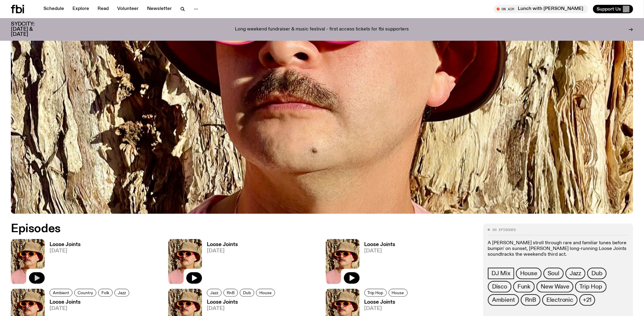 Image resolution: width=644 pixels, height=316 pixels. What do you see at coordinates (85, 293) in the screenshot?
I see `a: Country` at bounding box center [85, 293].